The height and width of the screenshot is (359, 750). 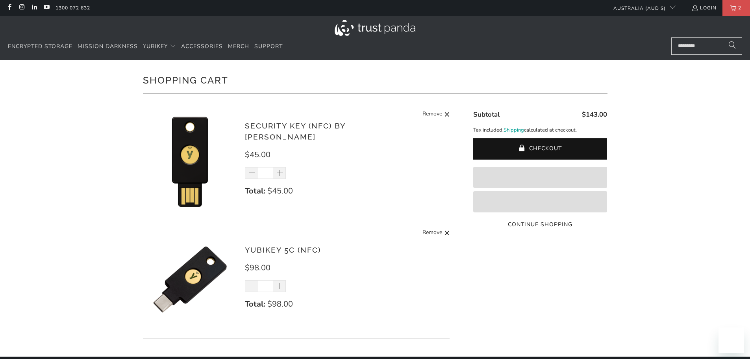 I want to click on span: Encrypted Storage, so click(x=40, y=46).